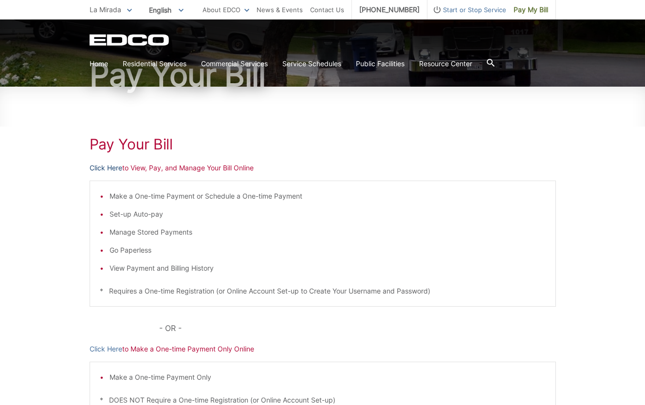 The height and width of the screenshot is (405, 645). Describe the element at coordinates (130, 40) in the screenshot. I see `a: EDCD logo. Return to the homepage.` at that location.